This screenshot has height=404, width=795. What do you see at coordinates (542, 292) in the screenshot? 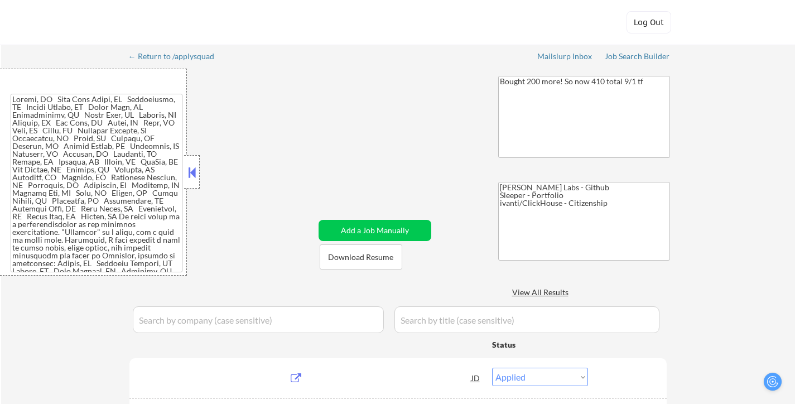
I see `div: View All Results` at bounding box center [542, 292].